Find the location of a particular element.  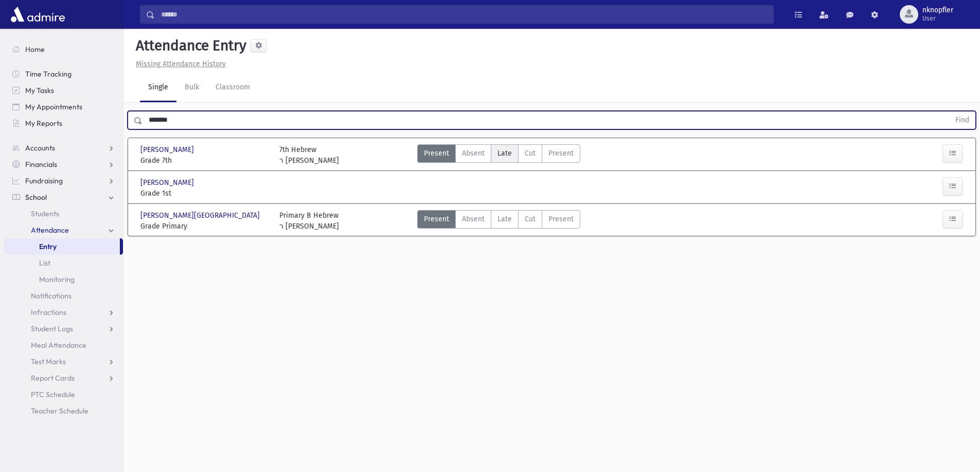

span: Teacher Schedule is located at coordinates (60, 411).